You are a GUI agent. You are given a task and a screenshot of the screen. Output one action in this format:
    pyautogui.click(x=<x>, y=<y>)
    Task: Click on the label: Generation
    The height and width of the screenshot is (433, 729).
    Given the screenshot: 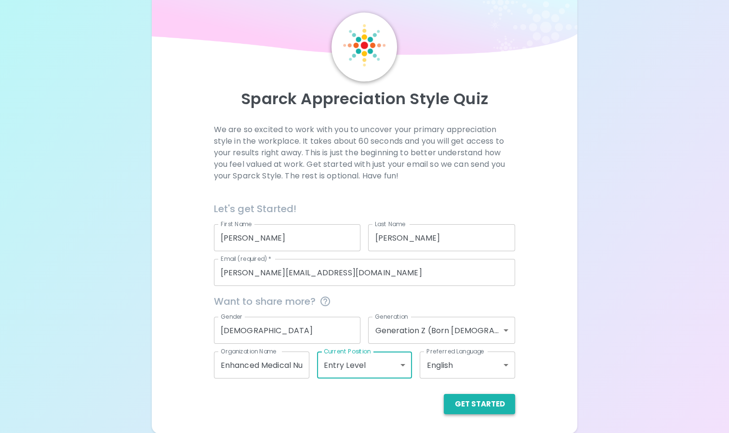 What is the action you would take?
    pyautogui.click(x=391, y=316)
    